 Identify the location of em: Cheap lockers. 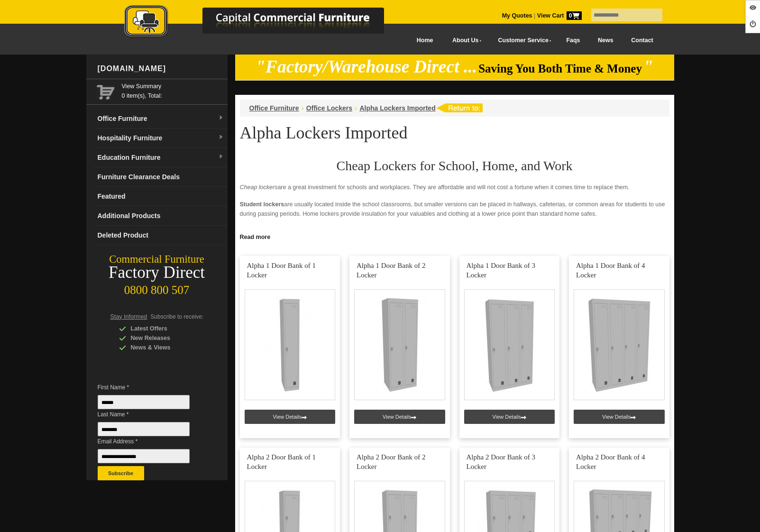
(259, 188).